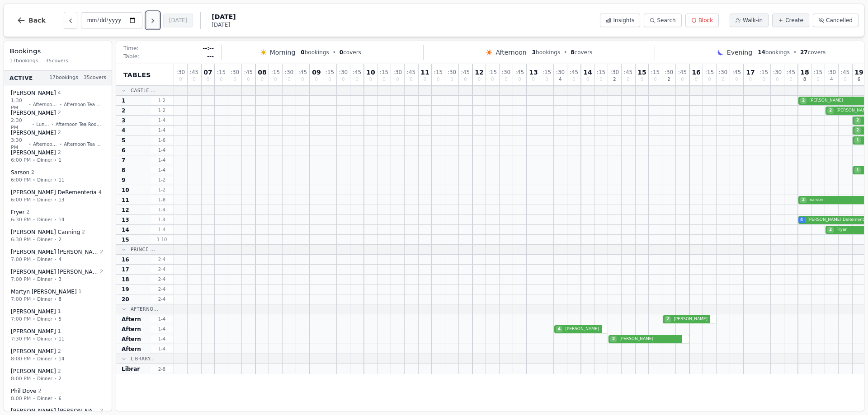 The height and width of the screenshot is (415, 868). What do you see at coordinates (20, 398) in the screenshot?
I see `span: 8:00 PM` at bounding box center [20, 398].